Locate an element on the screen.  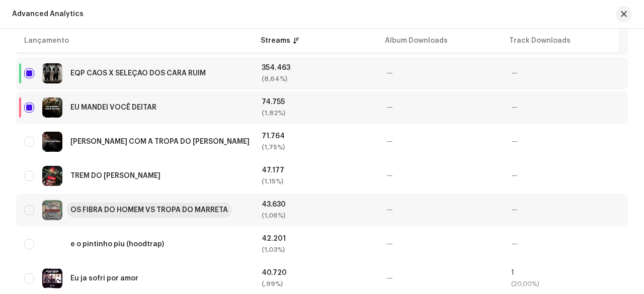
div: EQP CAOS X SELEÇAO DOS CARA RUIM is located at coordinates (138, 73).